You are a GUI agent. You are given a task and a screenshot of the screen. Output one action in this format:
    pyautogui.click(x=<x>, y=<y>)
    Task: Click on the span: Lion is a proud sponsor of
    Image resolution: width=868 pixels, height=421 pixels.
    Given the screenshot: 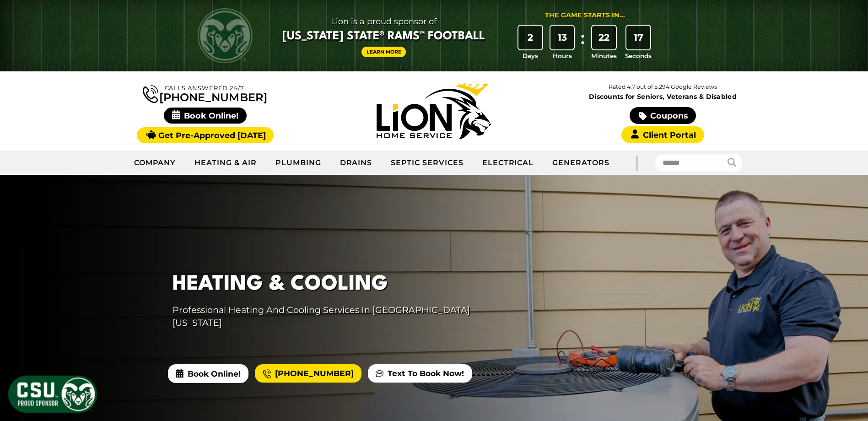 What is the action you would take?
    pyautogui.click(x=383, y=22)
    